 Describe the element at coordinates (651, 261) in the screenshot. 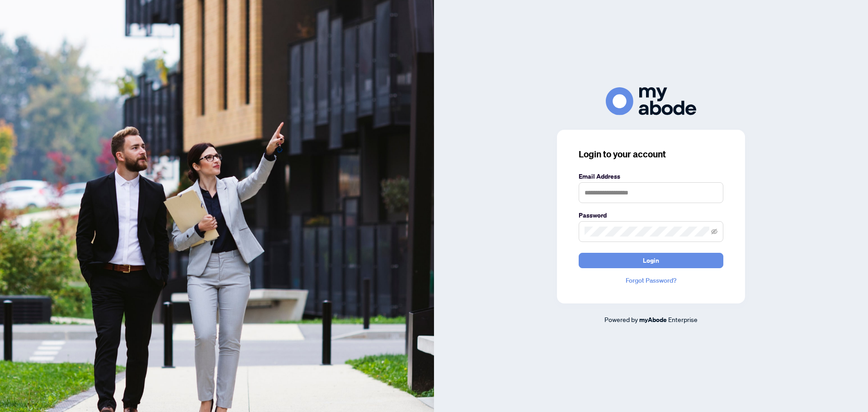

I see `button: Login` at that location.